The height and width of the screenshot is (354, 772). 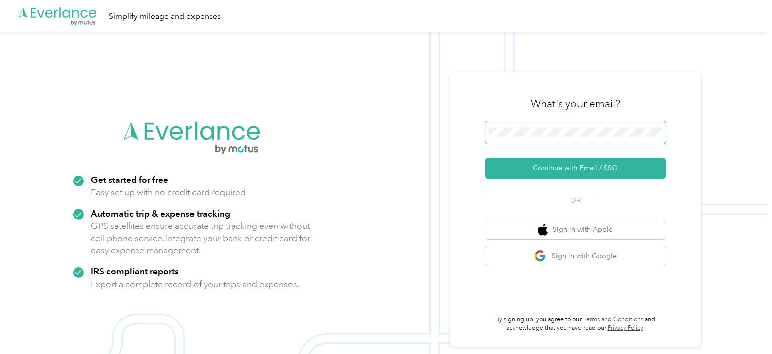 I want to click on button: apple logoSign in with Apple, so click(x=576, y=229).